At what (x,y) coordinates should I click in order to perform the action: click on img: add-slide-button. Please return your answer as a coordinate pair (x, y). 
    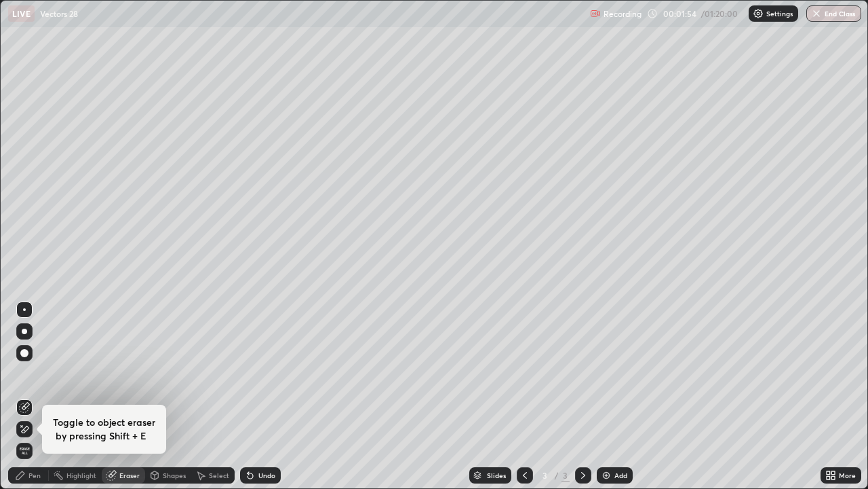
    Looking at the image, I should click on (607, 475).